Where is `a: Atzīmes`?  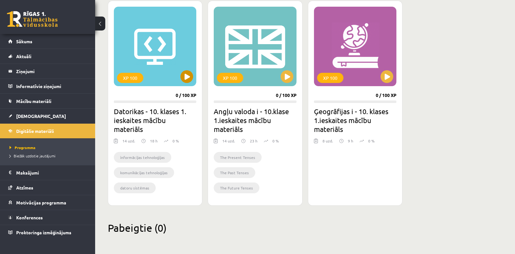 a: Atzīmes is located at coordinates (48, 187).